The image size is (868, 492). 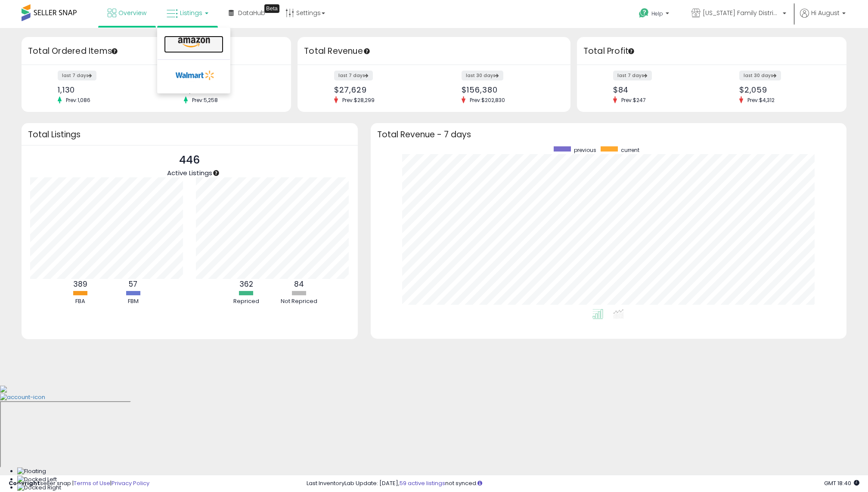 What do you see at coordinates (487, 100) in the screenshot?
I see `span: Prev: $202,830` at bounding box center [487, 100].